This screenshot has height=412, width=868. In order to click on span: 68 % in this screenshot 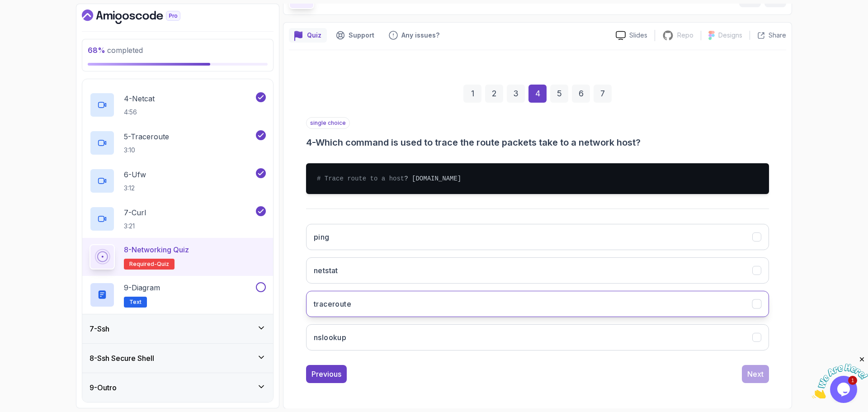, I will do `click(96, 50)`.